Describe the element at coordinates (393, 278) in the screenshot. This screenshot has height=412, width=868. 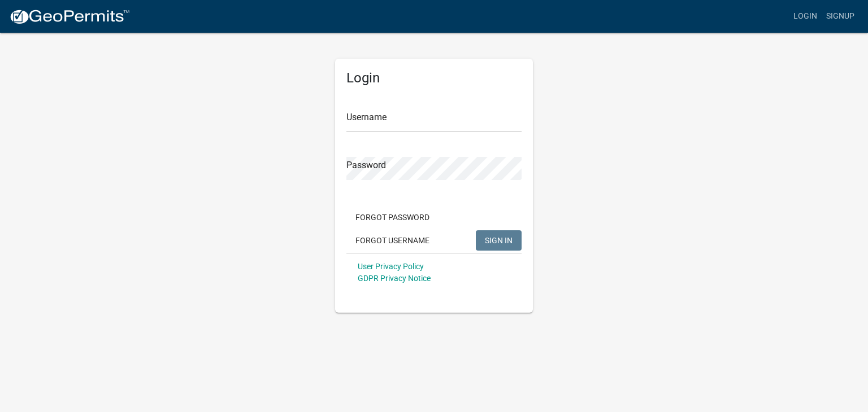
I see `a: GDPR Privacy Notice` at that location.